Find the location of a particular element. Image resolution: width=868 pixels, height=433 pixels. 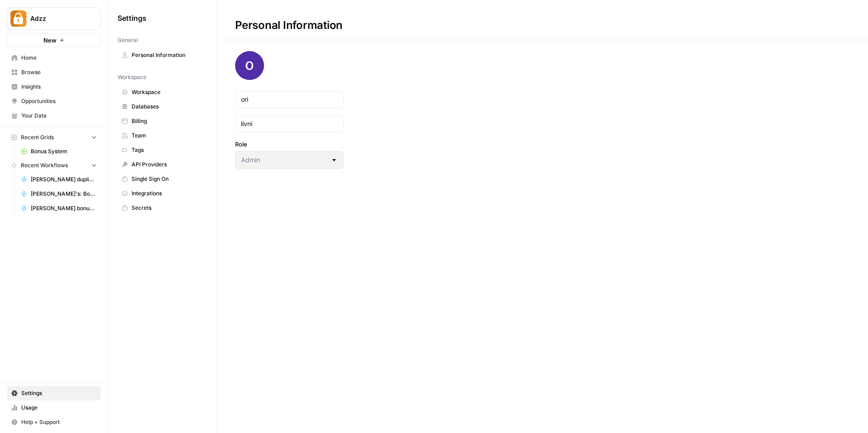

span: New is located at coordinates (50, 40).